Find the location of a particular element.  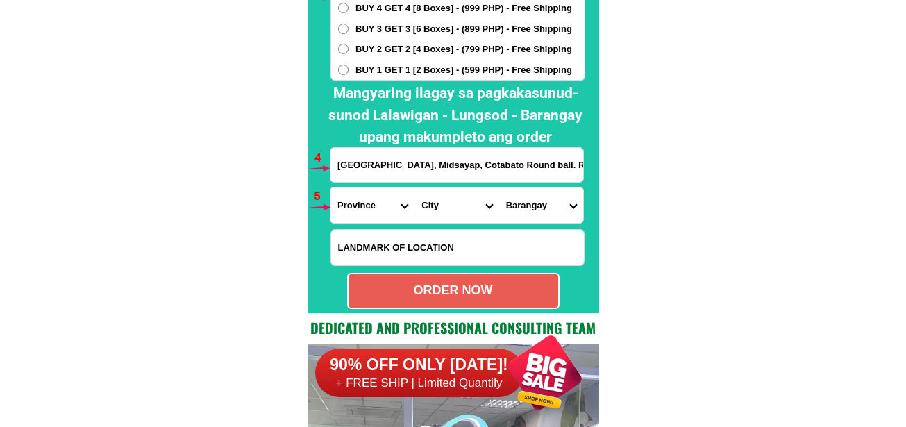

span: BUY 2 GET 2 [4 Boxes] - (799 PHP) - Free Shipping is located at coordinates (464, 49).